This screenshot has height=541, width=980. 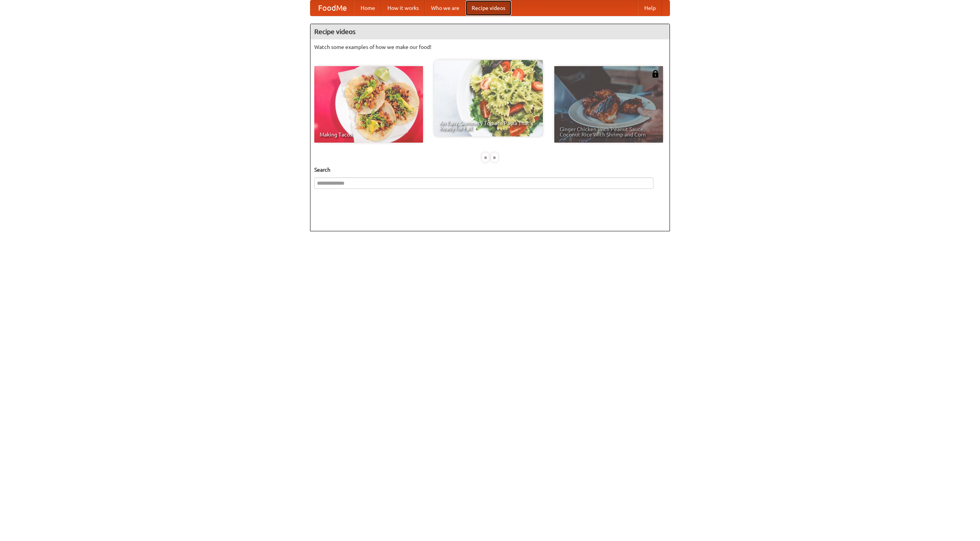 I want to click on a: Who we are, so click(x=445, y=8).